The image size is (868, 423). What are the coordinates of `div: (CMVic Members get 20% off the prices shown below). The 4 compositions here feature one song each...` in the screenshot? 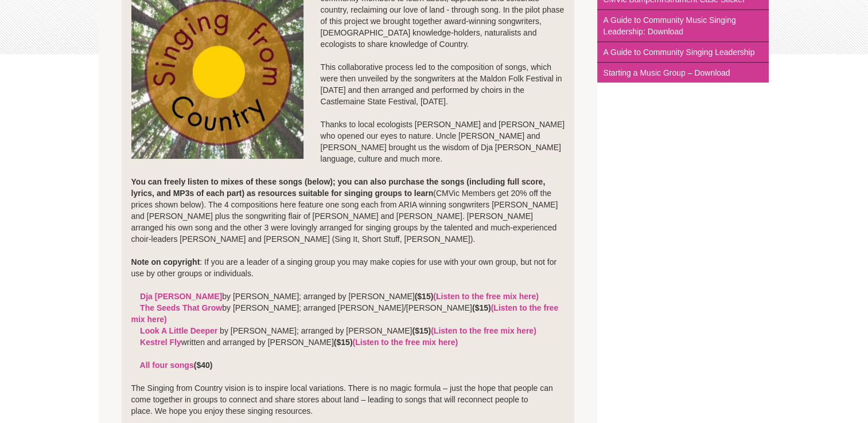 It's located at (348, 210).